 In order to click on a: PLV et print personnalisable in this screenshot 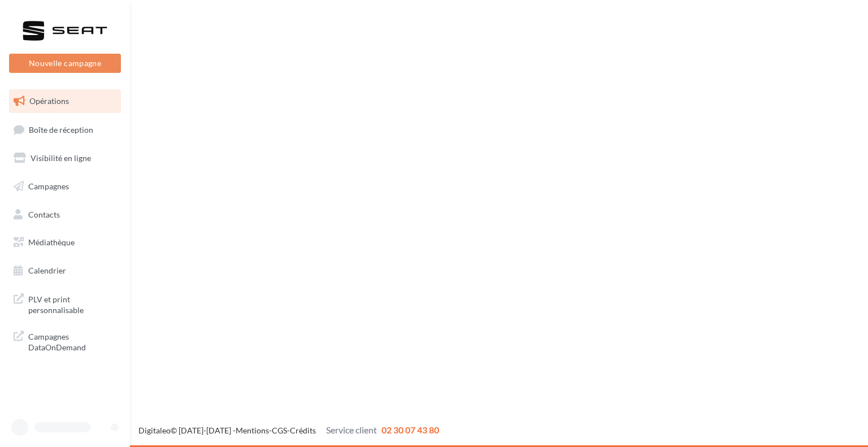, I will do `click(65, 304)`.